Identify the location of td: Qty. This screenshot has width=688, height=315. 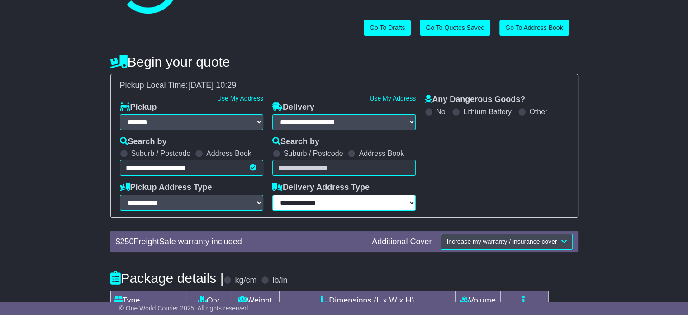
(209, 300).